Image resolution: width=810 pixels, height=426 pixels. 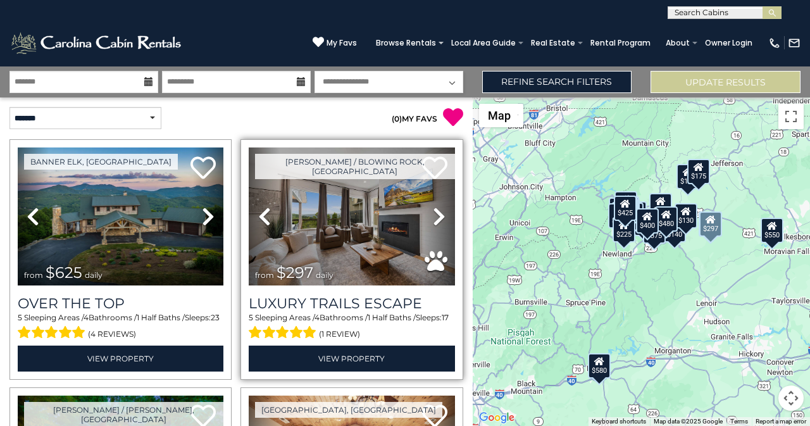 What do you see at coordinates (600, 365) in the screenshot?
I see `div: $580` at bounding box center [600, 365].